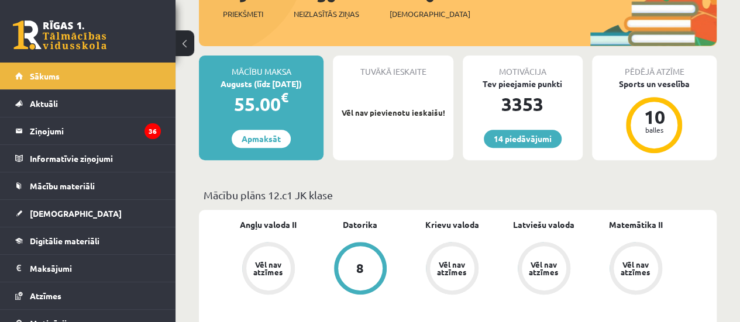 Image resolution: width=740 pixels, height=322 pixels. Describe the element at coordinates (46, 296) in the screenshot. I see `span: Atzīmes` at that location.